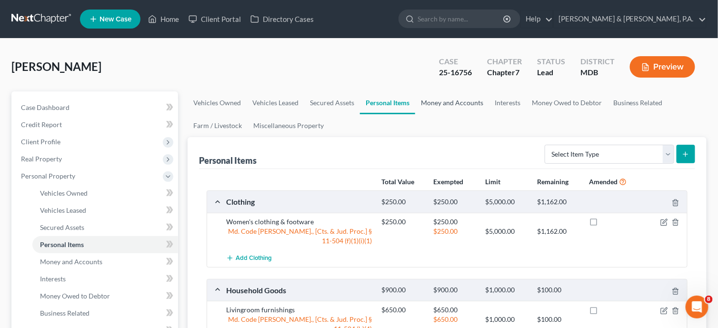 Image resolution: width=718 pixels, height=328 pixels. What do you see at coordinates (115, 19) in the screenshot?
I see `span: New Case` at bounding box center [115, 19].